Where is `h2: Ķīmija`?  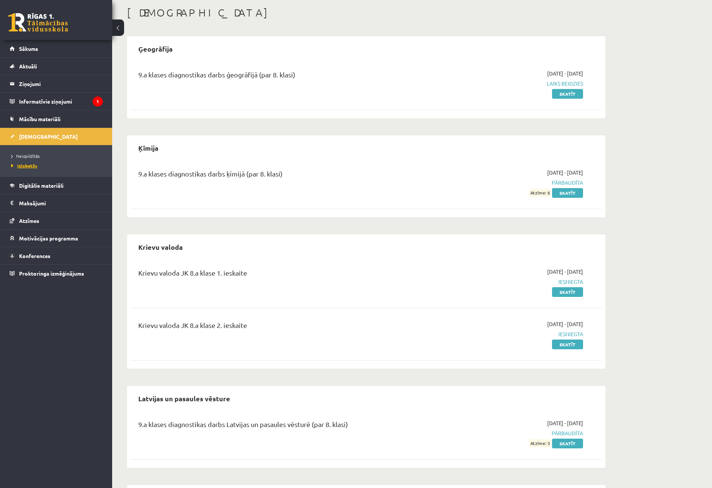
h2: Ķīmija is located at coordinates (148, 148).